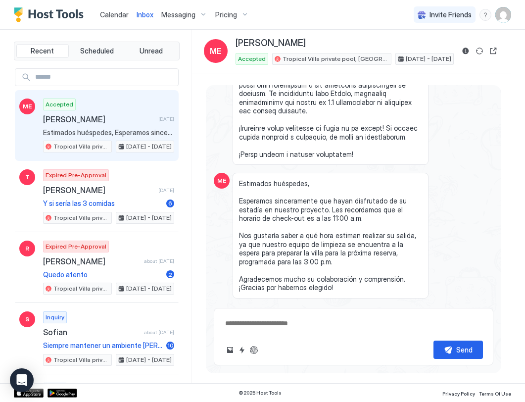  I want to click on button: Unread, so click(151, 51).